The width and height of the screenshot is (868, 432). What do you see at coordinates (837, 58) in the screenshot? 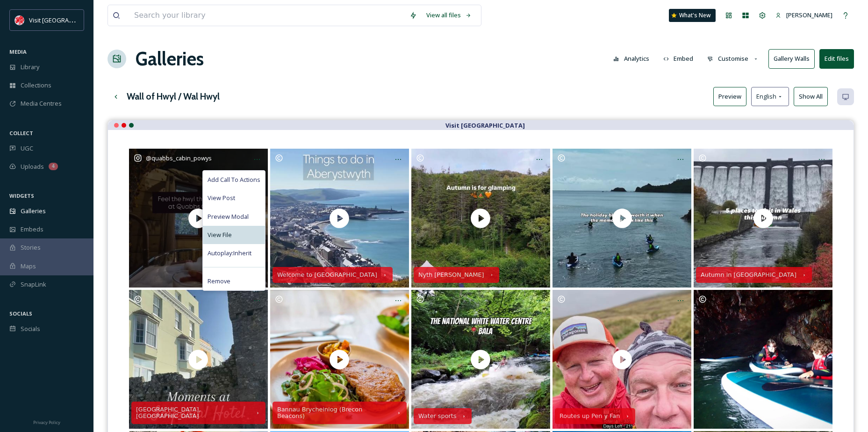
I see `button: Edit files` at bounding box center [837, 58].